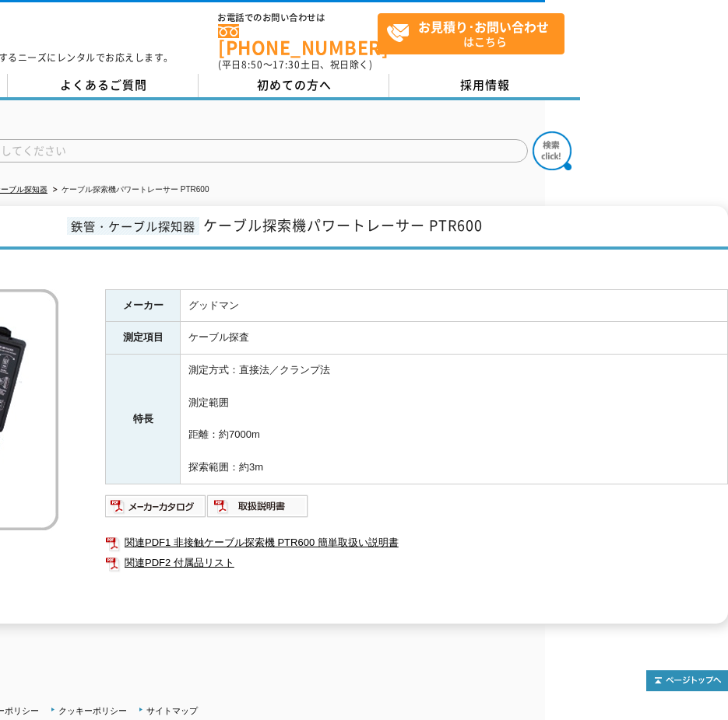 The width and height of the screenshot is (728, 720). Describe the element at coordinates (484, 27) in the screenshot. I see `strong: お見積り･お問い合わせ` at that location.